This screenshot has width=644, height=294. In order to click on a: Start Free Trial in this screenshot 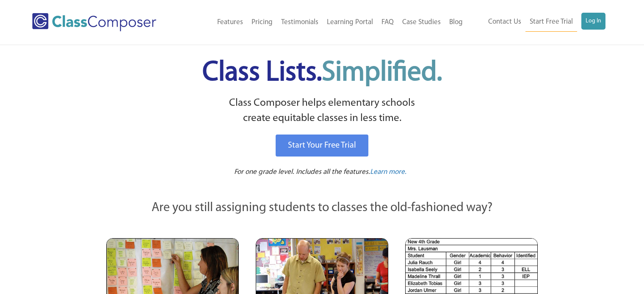, I will do `click(552, 22)`.